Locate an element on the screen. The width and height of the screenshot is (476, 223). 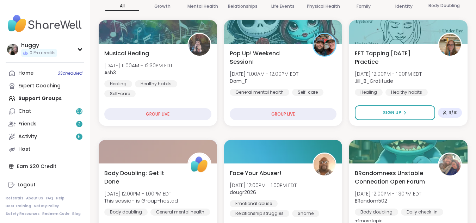
a: Chat53 is located at coordinates (45, 111).